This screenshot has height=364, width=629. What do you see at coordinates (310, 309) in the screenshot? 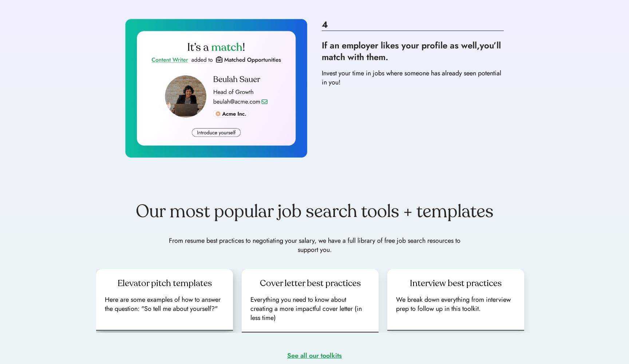
I see `div: Everything you need to know about creating a more impactful cover letter (in less time)` at bounding box center [310, 309].